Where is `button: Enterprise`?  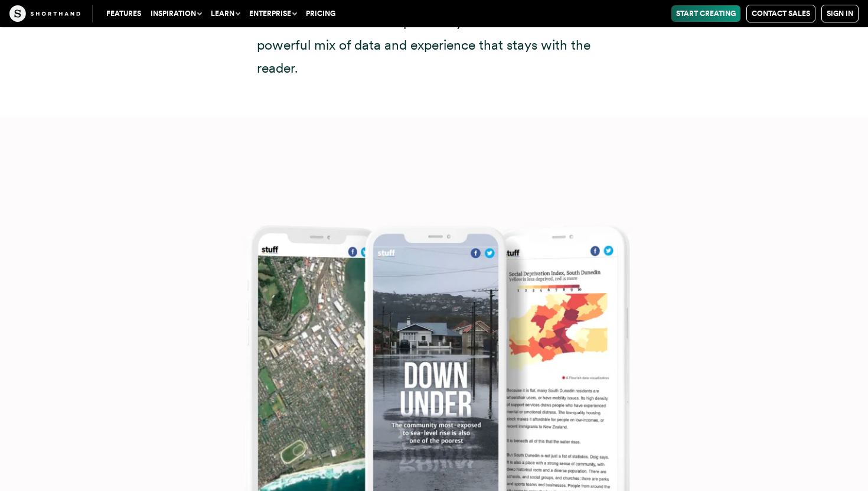 button: Enterprise is located at coordinates (272, 14).